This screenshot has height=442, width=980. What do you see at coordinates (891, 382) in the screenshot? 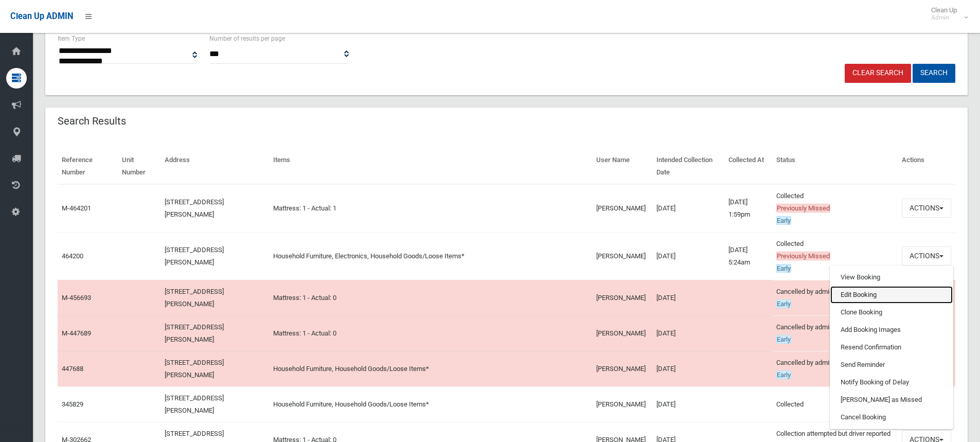
I see `a: Notify Booking of Delay` at bounding box center [891, 382].